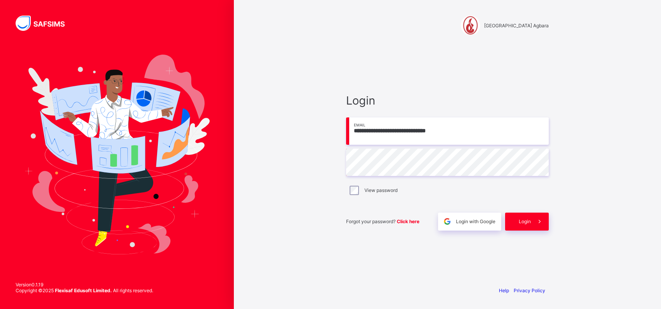 Image resolution: width=661 pixels, height=309 pixels. What do you see at coordinates (117, 154) in the screenshot?
I see `img: Hero Image` at bounding box center [117, 154].